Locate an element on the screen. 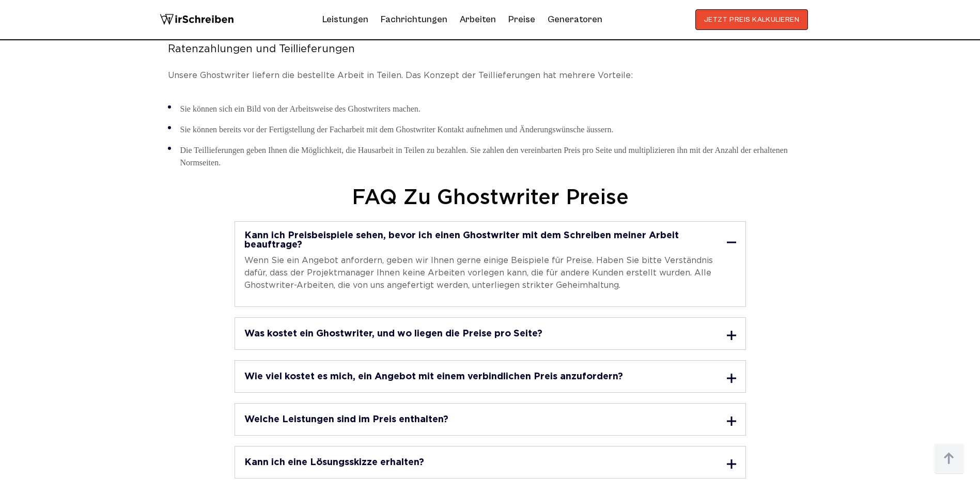 The height and width of the screenshot is (493, 980). a: Leistungen is located at coordinates (346, 20).